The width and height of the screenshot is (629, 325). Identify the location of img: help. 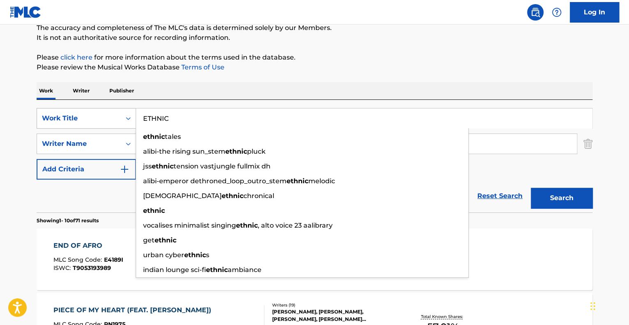
(557, 12).